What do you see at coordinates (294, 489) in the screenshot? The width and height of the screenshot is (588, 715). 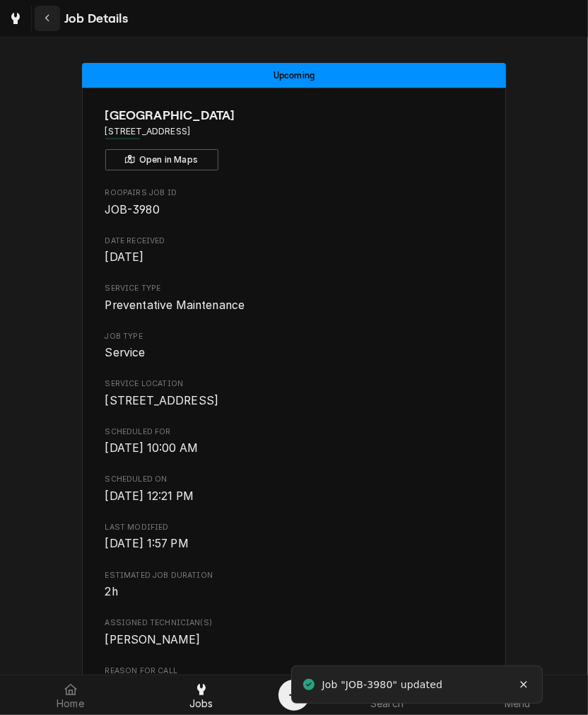 I see `div: Scheduled On` at bounding box center [294, 489].